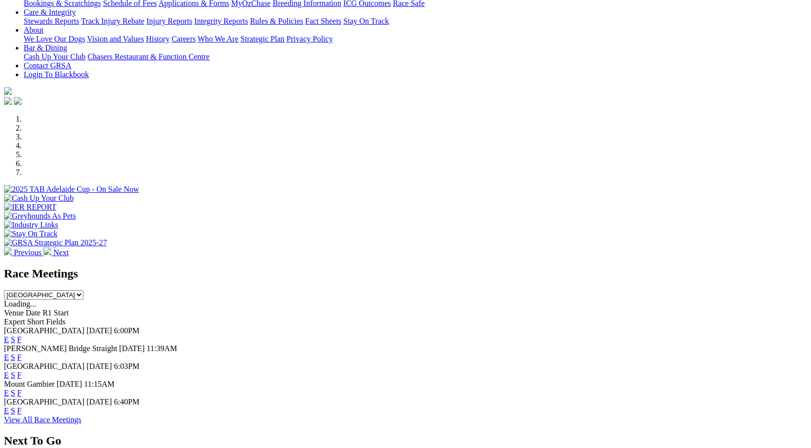 This screenshot has height=448, width=811. What do you see at coordinates (366, 21) in the screenshot?
I see `a: Stay On Track` at bounding box center [366, 21].